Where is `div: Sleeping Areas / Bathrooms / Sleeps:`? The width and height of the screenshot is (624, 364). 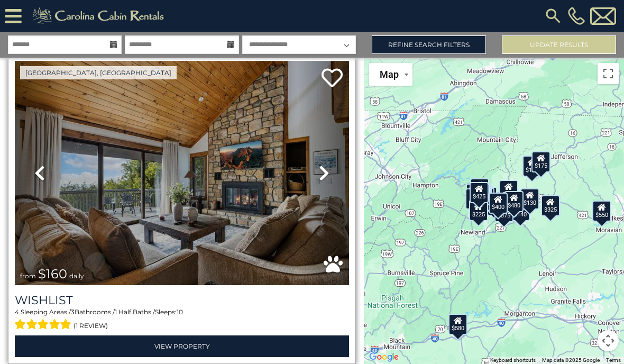 div: Sleeping Areas / Bathrooms / Sleeps: is located at coordinates (182, 320).